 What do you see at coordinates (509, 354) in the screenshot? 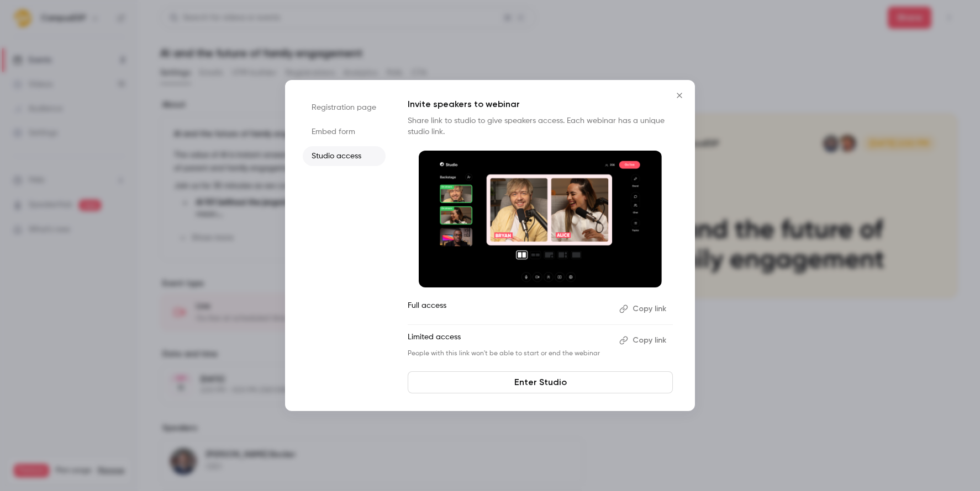
I see `p: People with this link won't be able to start or end the webinar` at bounding box center [509, 354].